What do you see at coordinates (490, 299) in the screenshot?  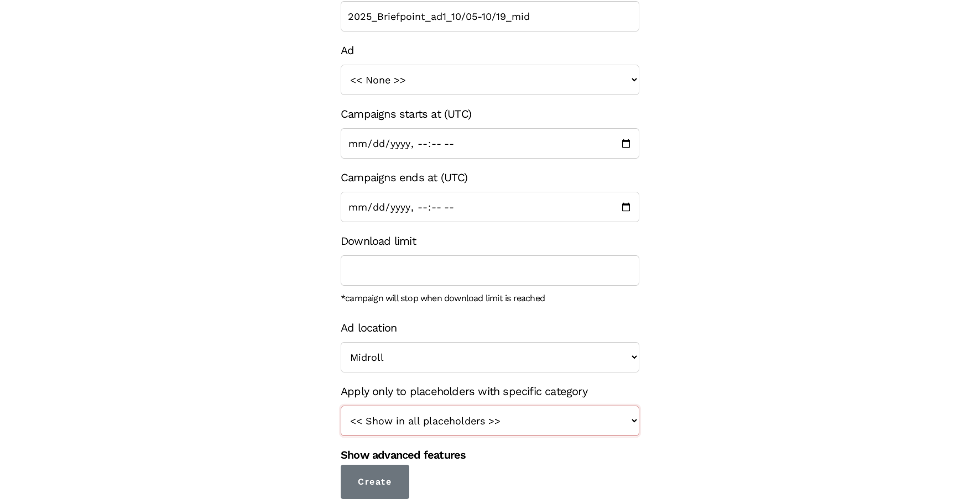 I see `div: *campaign will stop when download limit is reached` at bounding box center [490, 299].